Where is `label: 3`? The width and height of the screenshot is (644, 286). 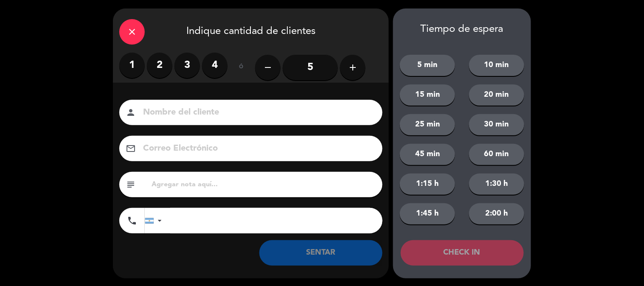
label: 3 is located at coordinates (187, 66).